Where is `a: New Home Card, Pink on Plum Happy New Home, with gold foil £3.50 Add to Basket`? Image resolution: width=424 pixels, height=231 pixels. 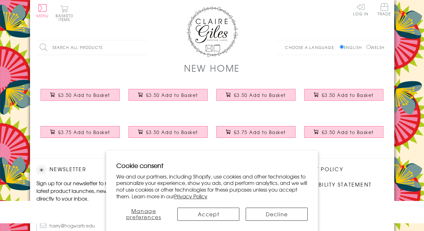 a: New Home Card, Pink on Plum Happy New Home, with gold foil £3.50 Add to Basket is located at coordinates (256, 98).